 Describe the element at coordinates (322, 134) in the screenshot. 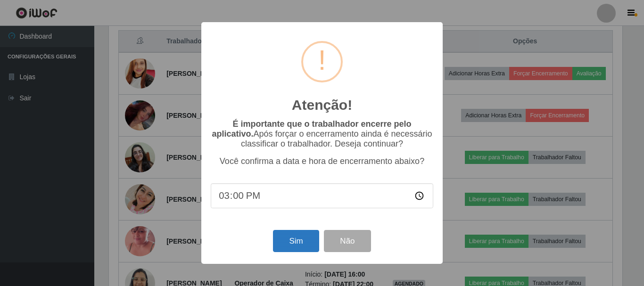

I see `p: Após forçar o encerramento ainda é necessário classificar o trabalhador. Deseja continuar?` at that location.